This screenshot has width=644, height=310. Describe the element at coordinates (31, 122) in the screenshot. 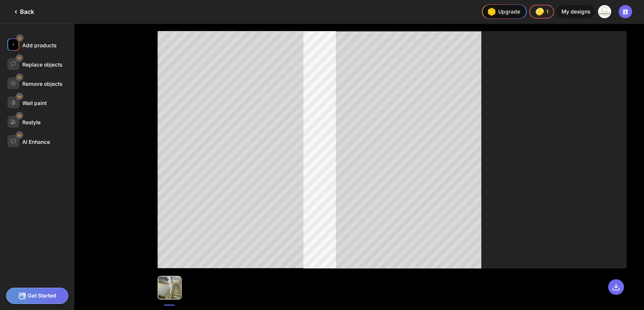

I see `div: Restyle` at that location.